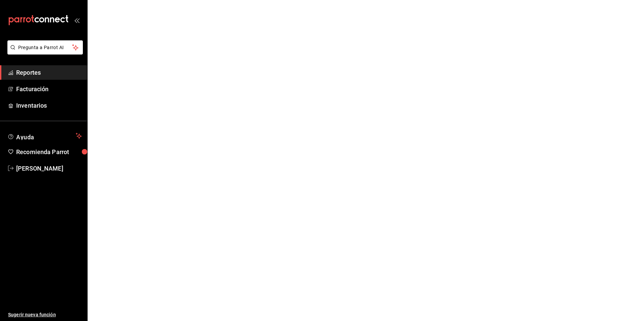 The height and width of the screenshot is (321, 644). What do you see at coordinates (45, 47) in the screenshot?
I see `span: Pregunta a Parrot AI` at bounding box center [45, 47].